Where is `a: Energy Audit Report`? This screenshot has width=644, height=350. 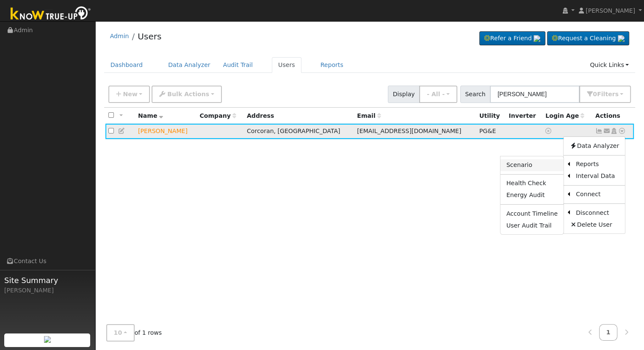 a: Energy Audit Report is located at coordinates (532, 195).